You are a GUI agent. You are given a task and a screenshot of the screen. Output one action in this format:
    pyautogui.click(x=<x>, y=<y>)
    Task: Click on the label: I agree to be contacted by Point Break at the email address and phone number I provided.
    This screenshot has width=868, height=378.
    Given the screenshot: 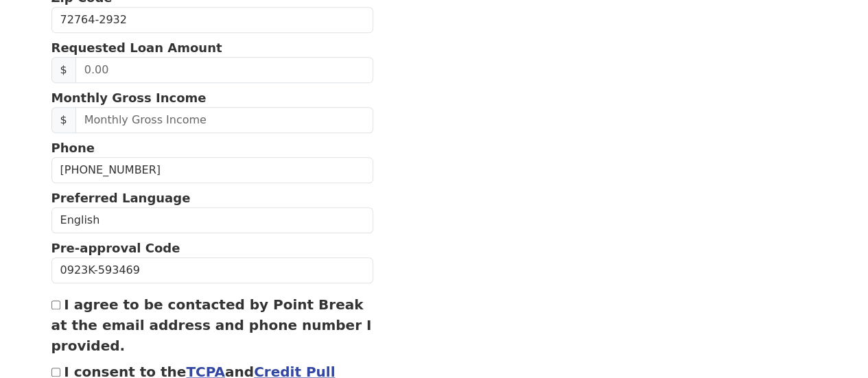 What is the action you would take?
    pyautogui.click(x=211, y=325)
    